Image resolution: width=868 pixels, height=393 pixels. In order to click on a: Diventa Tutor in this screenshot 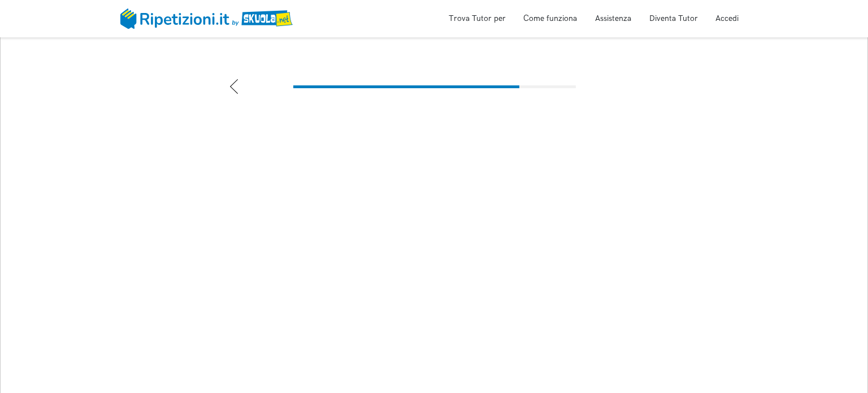, I will do `click(674, 18)`.